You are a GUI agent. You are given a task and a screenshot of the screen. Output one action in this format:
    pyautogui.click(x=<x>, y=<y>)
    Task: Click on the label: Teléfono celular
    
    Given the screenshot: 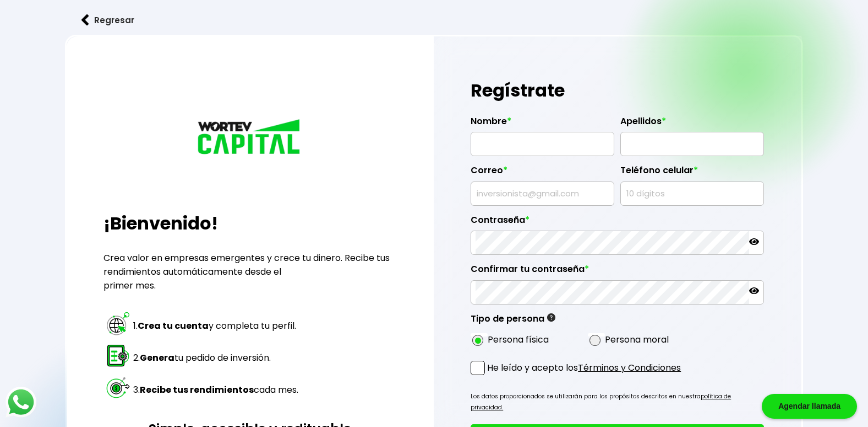 What is the action you would take?
    pyautogui.click(x=692, y=173)
    